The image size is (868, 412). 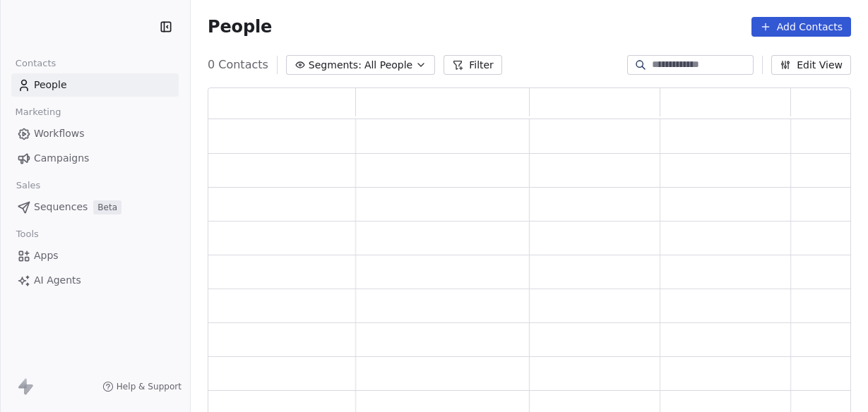 I want to click on a: Help & Support, so click(x=142, y=386).